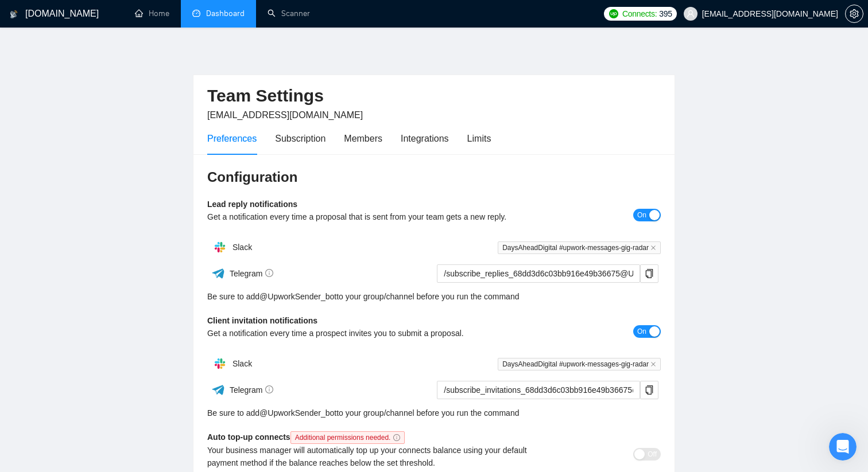 Image resolution: width=868 pixels, height=472 pixels. Describe the element at coordinates (614, 14) in the screenshot. I see `img: upwork-logo.png` at that location.